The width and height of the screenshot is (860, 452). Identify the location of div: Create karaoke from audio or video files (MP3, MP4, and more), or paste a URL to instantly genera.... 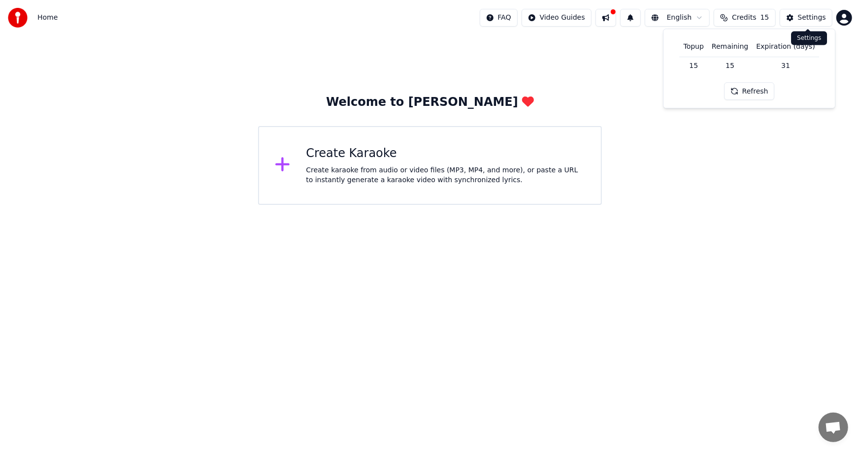
(445, 175).